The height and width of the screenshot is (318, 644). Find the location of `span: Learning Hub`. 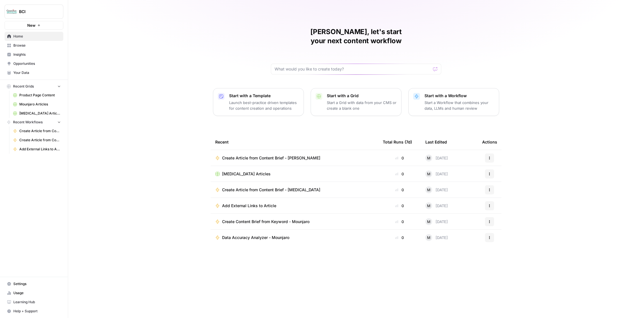

span: Learning Hub is located at coordinates (37, 302).